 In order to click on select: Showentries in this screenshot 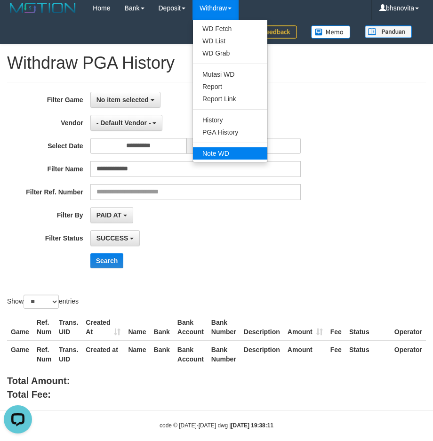, I will do `click(41, 302)`.